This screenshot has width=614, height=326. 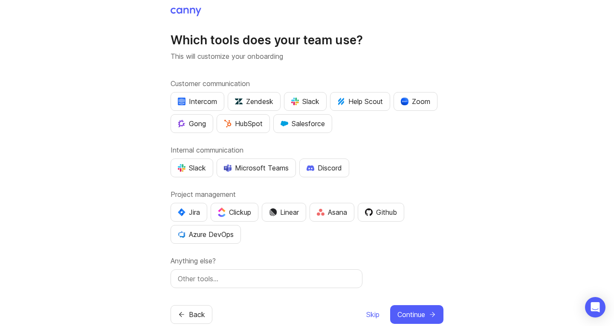 What do you see at coordinates (381, 212) in the screenshot?
I see `button: Github` at bounding box center [381, 212].